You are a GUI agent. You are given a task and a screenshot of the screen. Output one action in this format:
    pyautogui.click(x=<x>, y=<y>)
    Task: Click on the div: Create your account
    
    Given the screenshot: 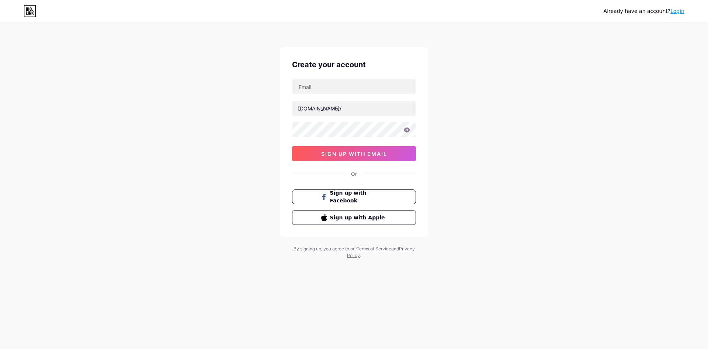 What is the action you would take?
    pyautogui.click(x=354, y=65)
    